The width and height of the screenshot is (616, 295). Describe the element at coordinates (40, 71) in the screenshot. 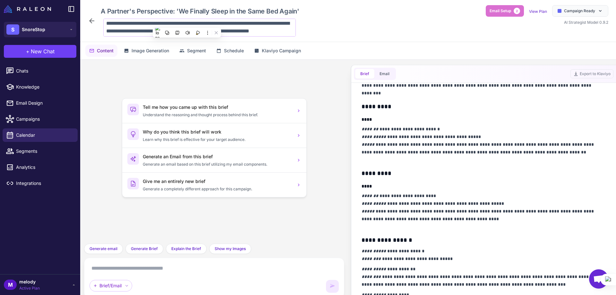

I see `a: Chats` at that location.